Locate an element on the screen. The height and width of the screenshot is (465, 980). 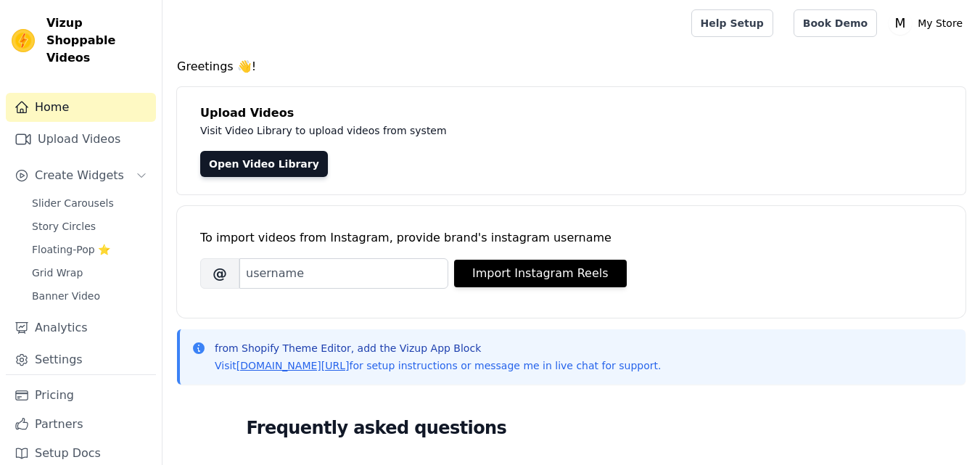
div: To import videos from Instagram, provide brand's instagram username is located at coordinates (571, 238).